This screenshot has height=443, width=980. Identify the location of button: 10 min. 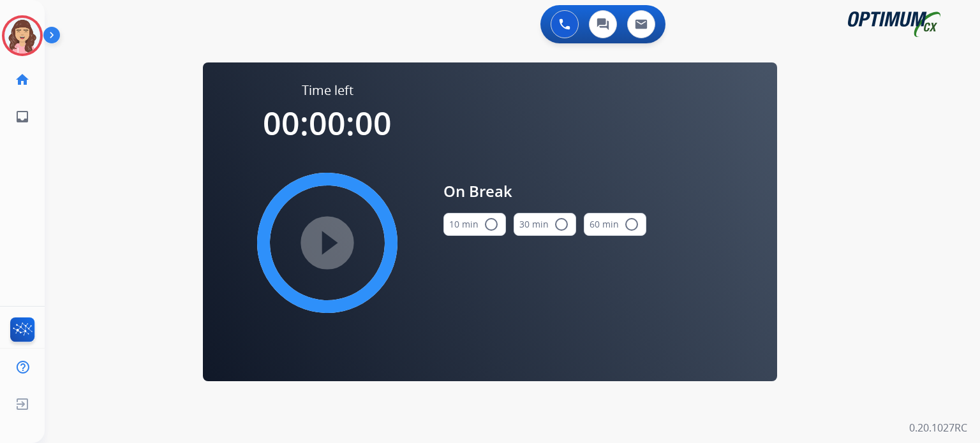
(474, 224).